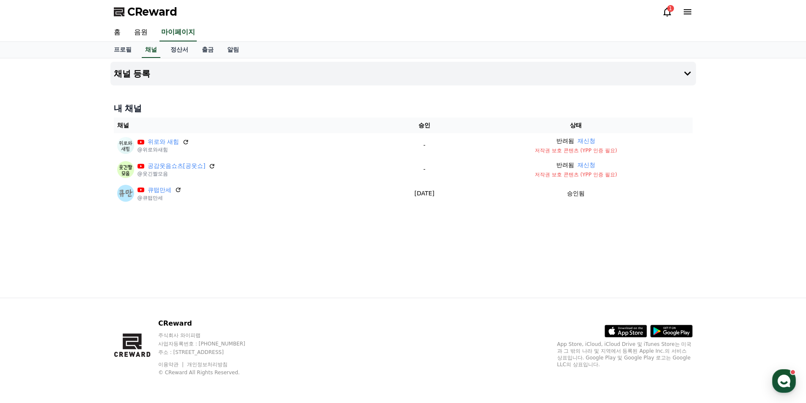 The width and height of the screenshot is (806, 403). I want to click on a: 출금, so click(208, 50).